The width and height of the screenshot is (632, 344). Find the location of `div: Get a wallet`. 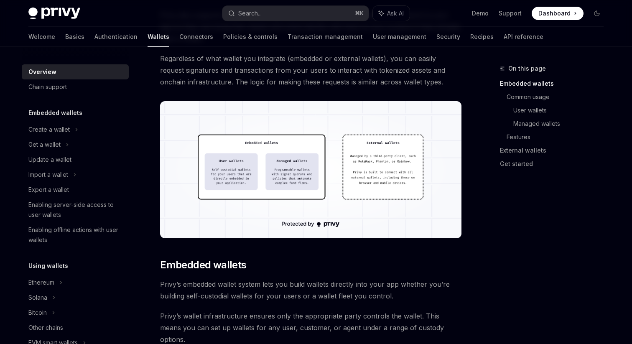

div: Get a wallet is located at coordinates (44, 145).